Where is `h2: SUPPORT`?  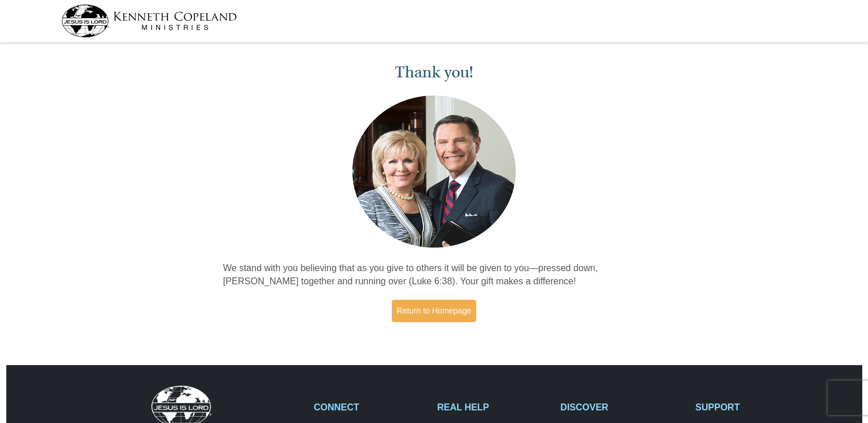
h2: SUPPORT is located at coordinates (752, 407).